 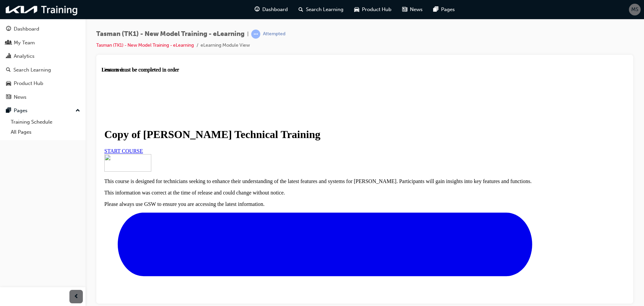 I want to click on a: Search Learning, so click(x=43, y=70).